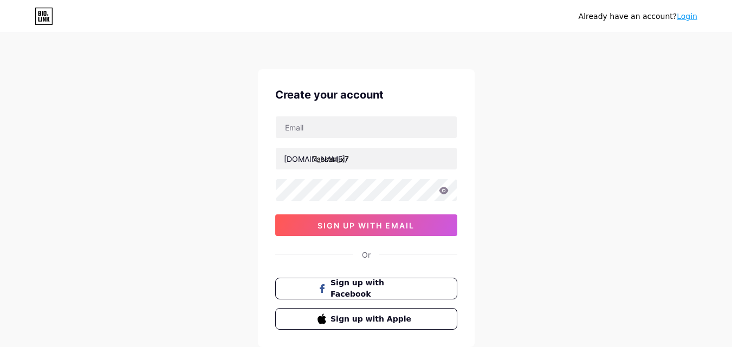 Image resolution: width=732 pixels, height=347 pixels. I want to click on button: Sign up with Facebook, so click(366, 289).